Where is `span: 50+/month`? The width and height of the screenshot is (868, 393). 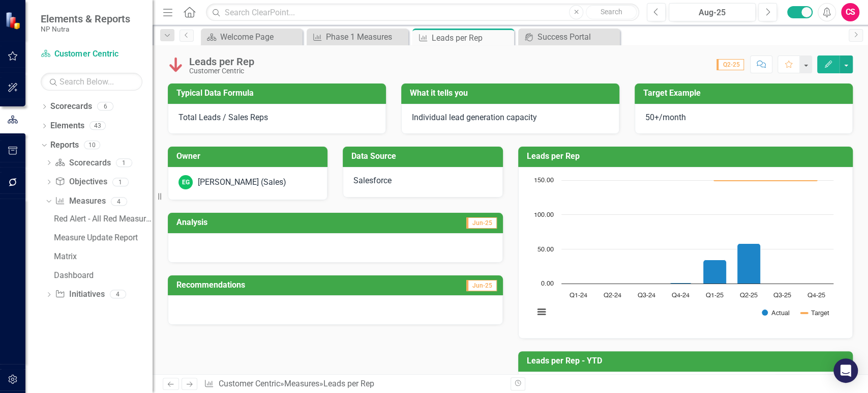
span: 50+/month is located at coordinates (666, 117).